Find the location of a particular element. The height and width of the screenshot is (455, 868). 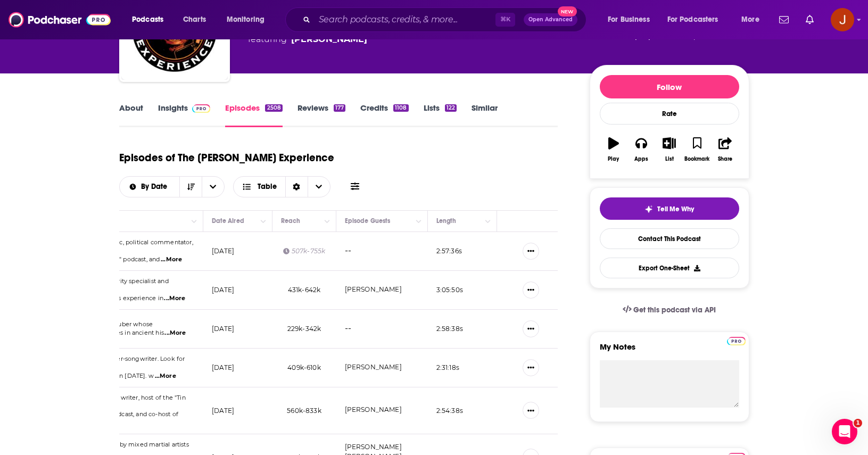

a: Similar is located at coordinates (484, 115).